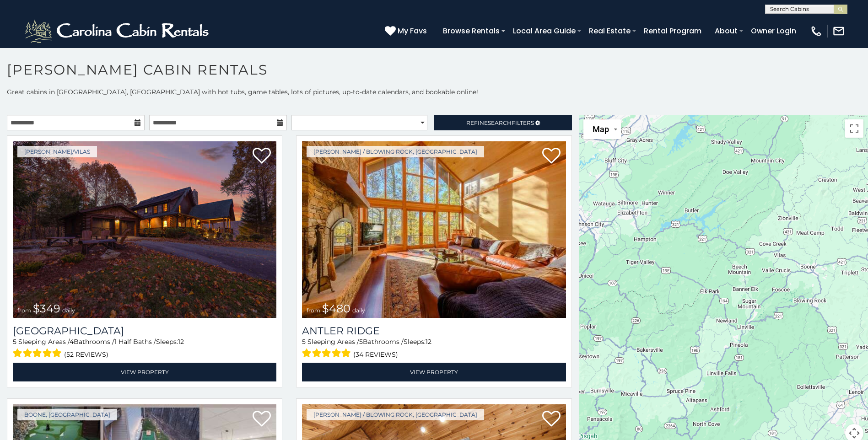 This screenshot has width=868, height=440. I want to click on img: Diamond Creek Lodge, so click(145, 230).